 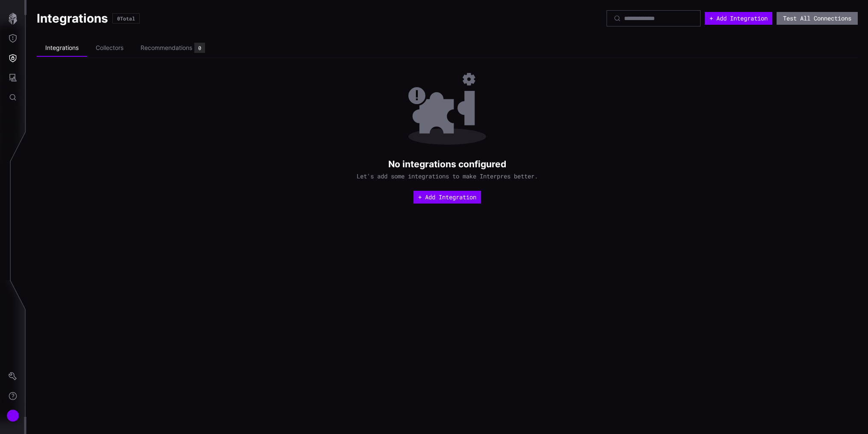 I want to click on li: Collectors, so click(x=109, y=48).